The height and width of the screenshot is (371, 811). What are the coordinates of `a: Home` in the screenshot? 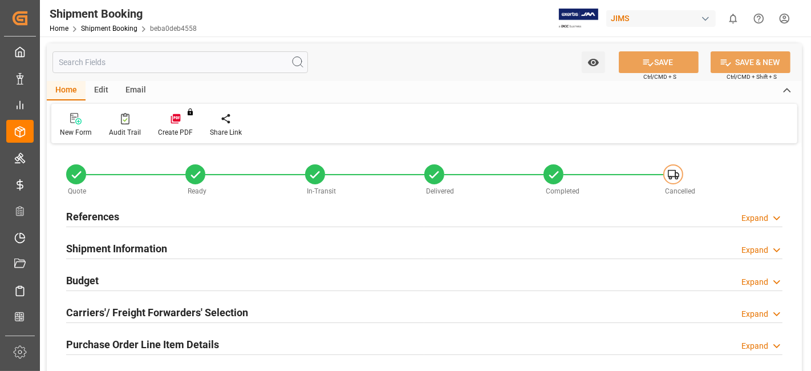 It's located at (59, 29).